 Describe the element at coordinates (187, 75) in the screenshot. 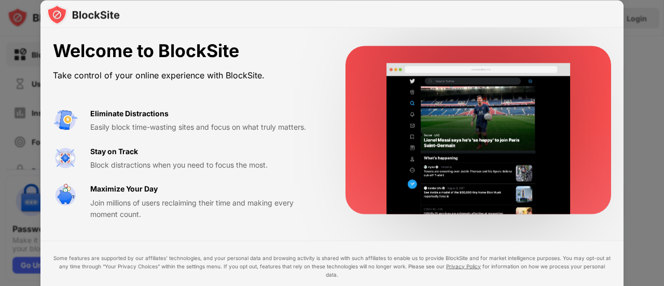

I see `div: Take control of your online experience with BlockSite.` at that location.